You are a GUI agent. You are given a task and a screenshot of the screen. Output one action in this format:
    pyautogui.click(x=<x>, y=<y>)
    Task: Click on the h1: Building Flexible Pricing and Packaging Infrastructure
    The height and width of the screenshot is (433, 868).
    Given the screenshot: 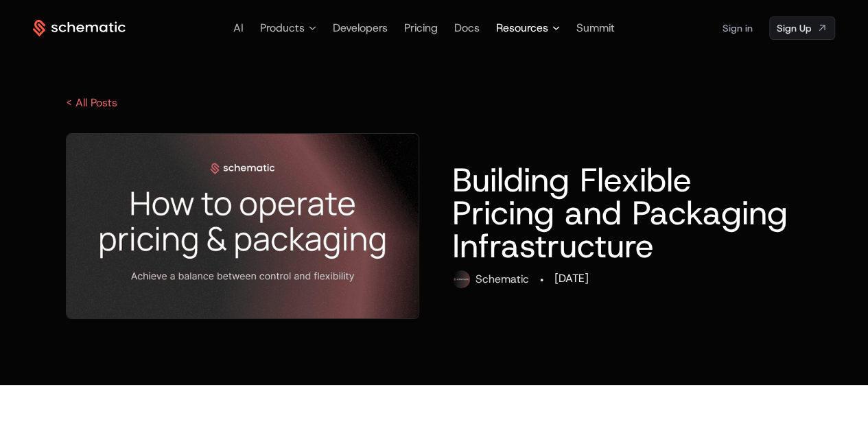 What is the action you would take?
    pyautogui.click(x=627, y=213)
    